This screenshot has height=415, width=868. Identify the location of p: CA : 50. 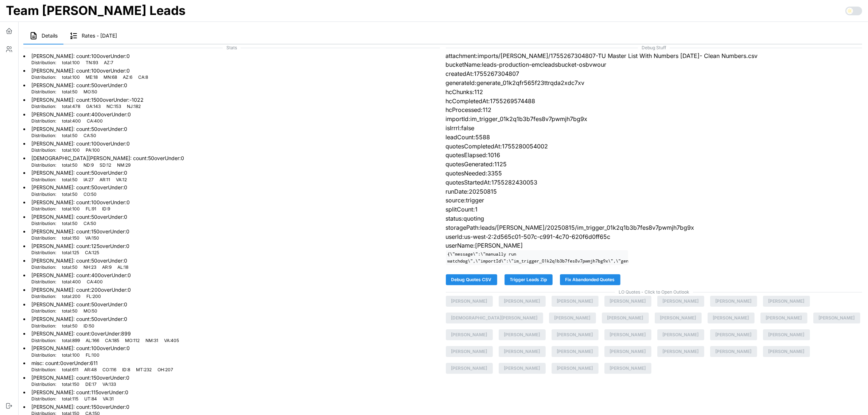
(90, 223).